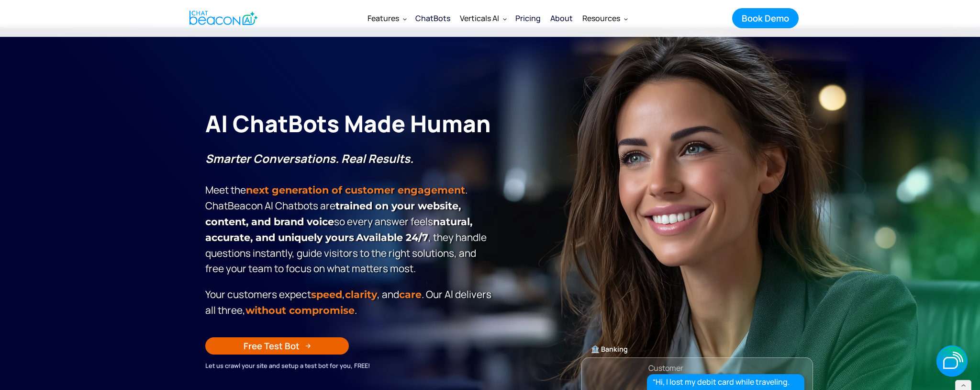 The height and width of the screenshot is (390, 980). I want to click on a: Pricing, so click(528, 19).